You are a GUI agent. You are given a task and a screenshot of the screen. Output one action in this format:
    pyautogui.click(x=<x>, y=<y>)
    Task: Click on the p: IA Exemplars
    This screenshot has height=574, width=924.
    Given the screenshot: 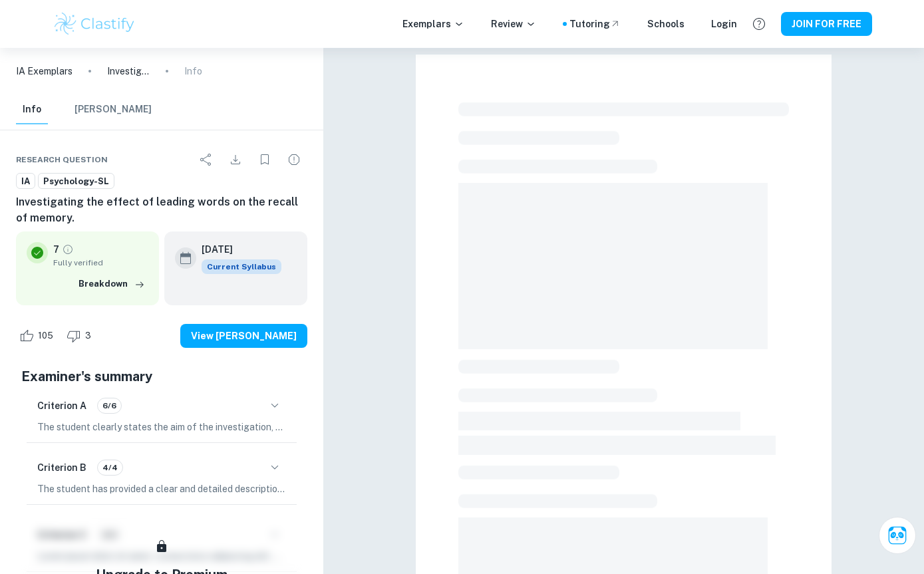 What is the action you would take?
    pyautogui.click(x=44, y=71)
    